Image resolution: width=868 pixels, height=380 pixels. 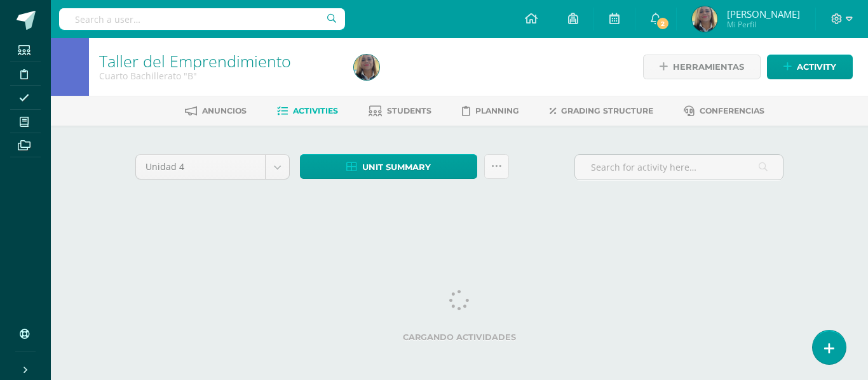 I want to click on span: 2, so click(x=663, y=23).